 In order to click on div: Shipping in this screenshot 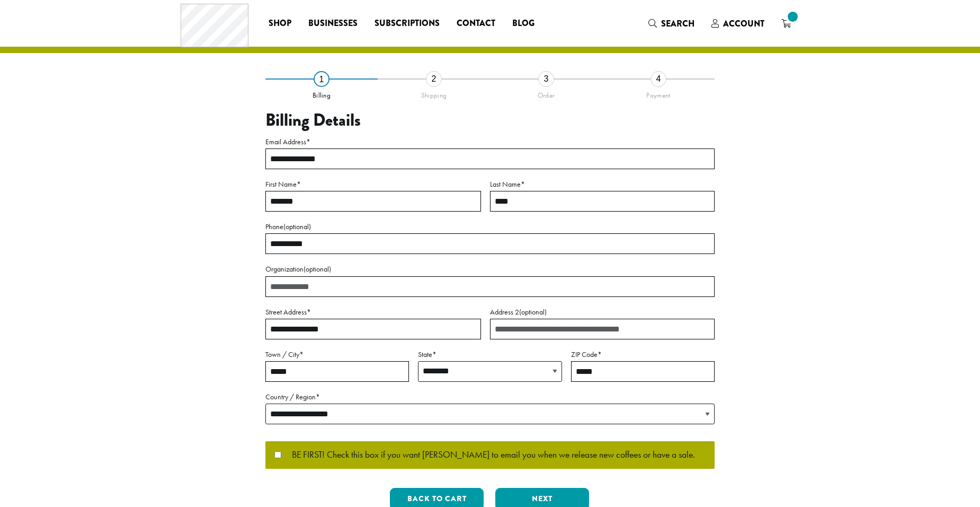, I will do `click(434, 94)`.